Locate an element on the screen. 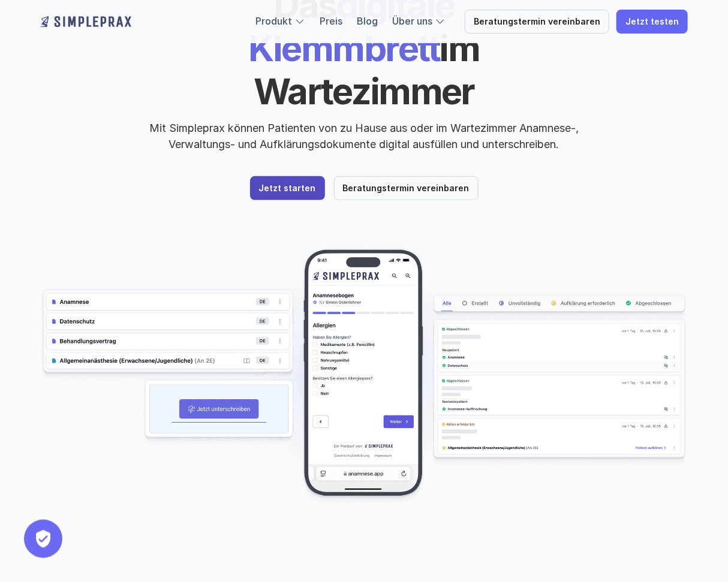 The width and height of the screenshot is (728, 582). img: Beispielscreenshots aus der Simpleprax Anwendung is located at coordinates (364, 378).